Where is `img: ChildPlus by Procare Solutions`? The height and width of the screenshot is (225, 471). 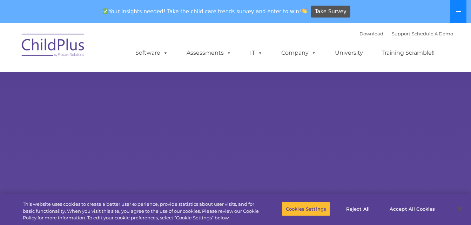 img: ChildPlus by Procare Solutions is located at coordinates (53, 46).